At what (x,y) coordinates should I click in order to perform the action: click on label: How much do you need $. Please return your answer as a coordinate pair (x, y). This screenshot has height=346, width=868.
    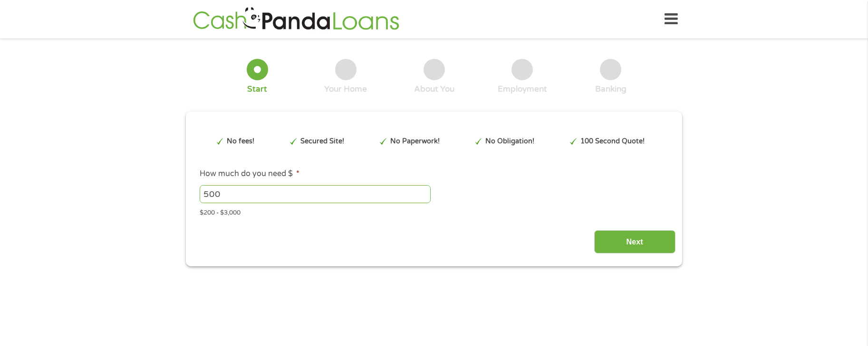
    Looking at the image, I should click on (250, 174).